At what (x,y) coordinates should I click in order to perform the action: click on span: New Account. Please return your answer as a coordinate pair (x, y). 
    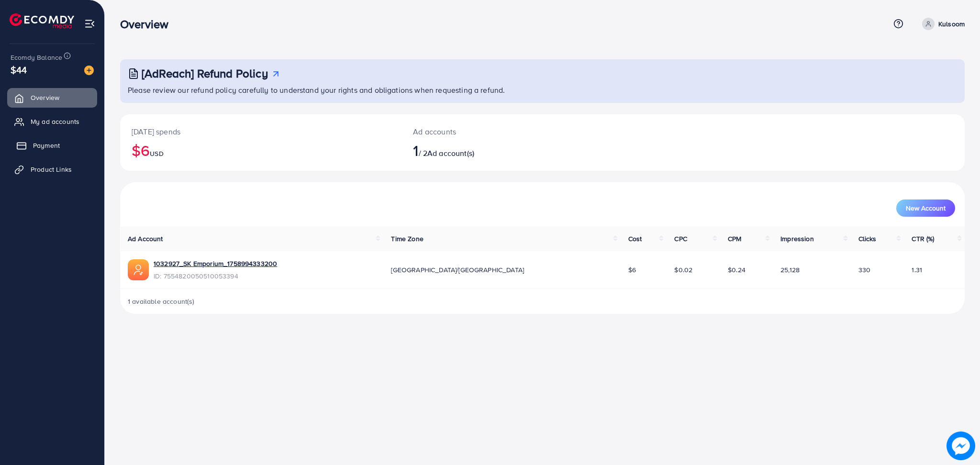
    Looking at the image, I should click on (926, 208).